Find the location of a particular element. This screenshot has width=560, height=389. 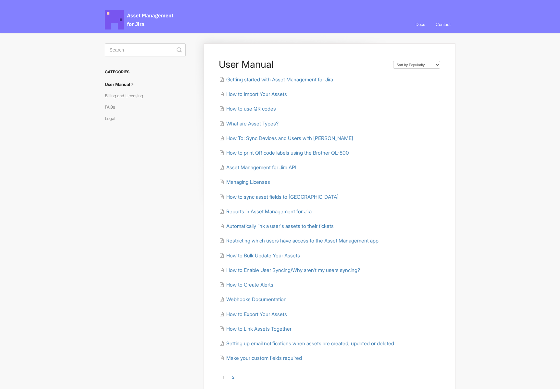

span: How to print QR code labels using the Brother QL-800 is located at coordinates (287, 153).